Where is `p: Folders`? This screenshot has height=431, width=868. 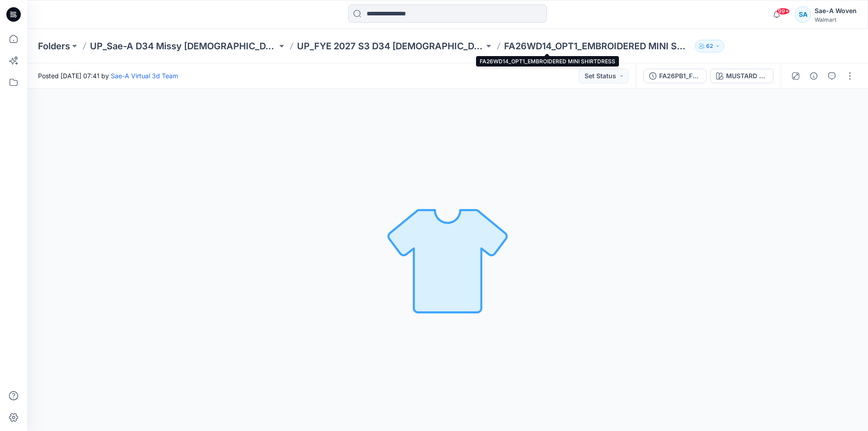
p: Folders is located at coordinates (54, 46).